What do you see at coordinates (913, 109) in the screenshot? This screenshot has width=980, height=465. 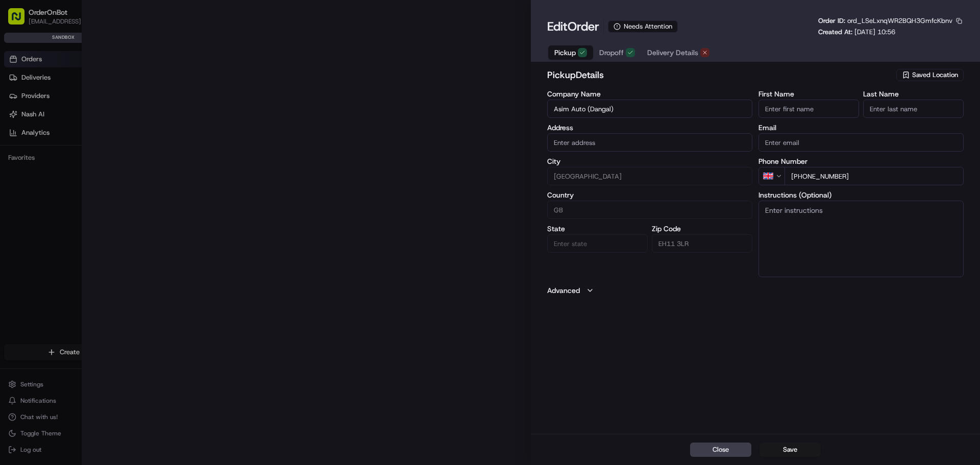 I see `input: Enter last name` at bounding box center [913, 109].